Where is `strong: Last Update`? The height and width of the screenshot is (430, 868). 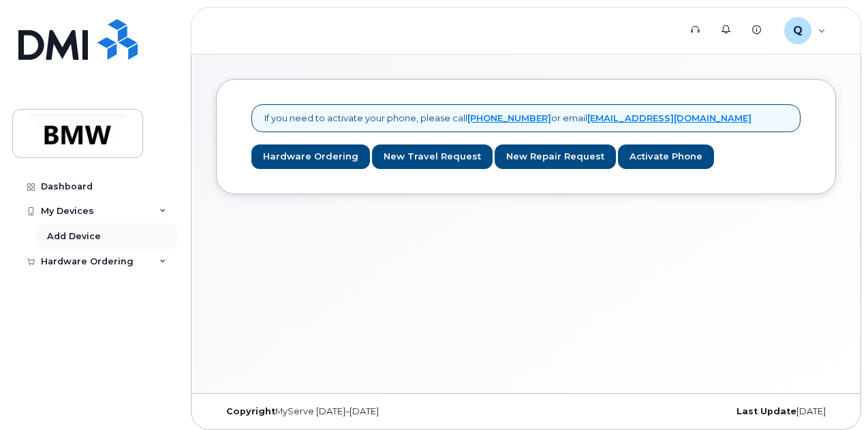
strong: Last Update is located at coordinates (767, 411).